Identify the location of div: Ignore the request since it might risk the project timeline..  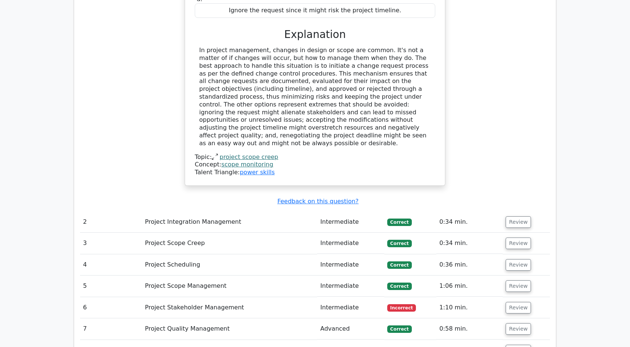
(315, 10).